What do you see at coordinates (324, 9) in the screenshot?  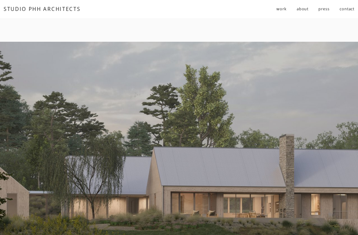 I see `a: press` at bounding box center [324, 9].